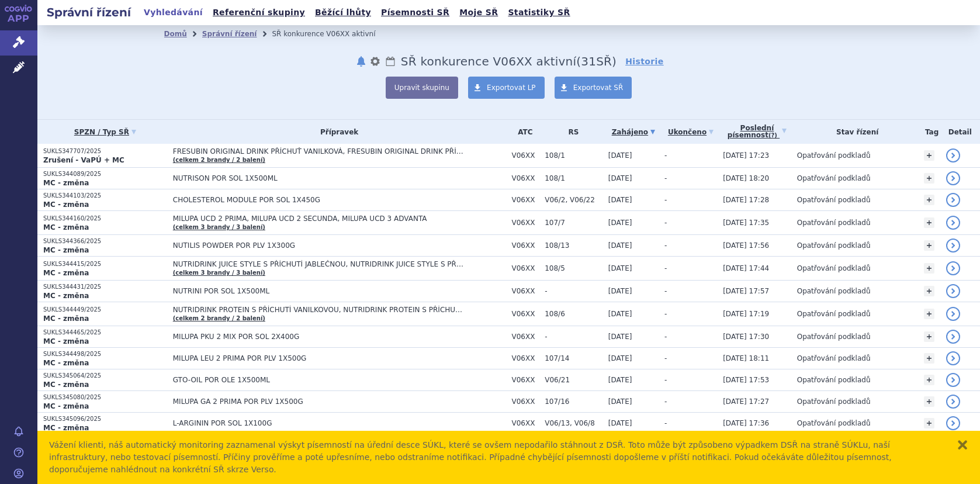 The width and height of the screenshot is (980, 484). I want to click on span: MILUPA GA 2 PRIMA POR PLV 1X500G, so click(319, 401).